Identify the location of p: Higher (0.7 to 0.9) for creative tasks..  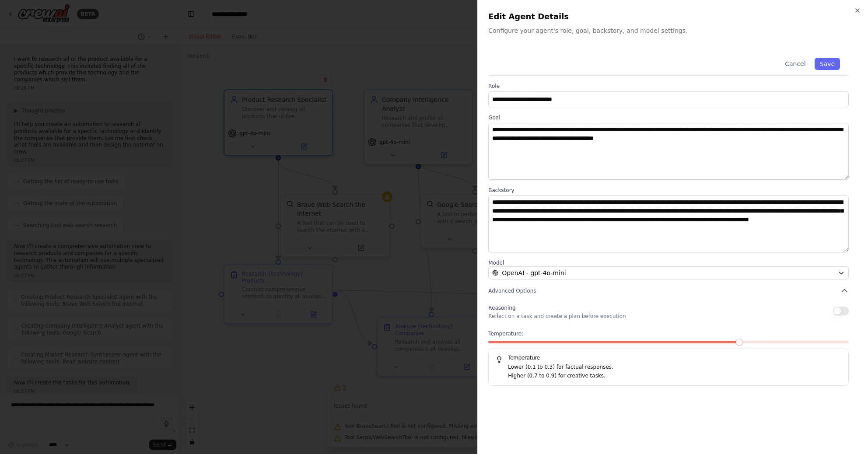
(675, 376).